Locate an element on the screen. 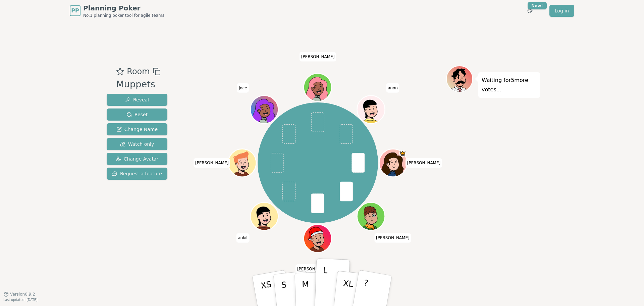 This screenshot has height=306, width=644. button: Request a feature is located at coordinates (137, 173).